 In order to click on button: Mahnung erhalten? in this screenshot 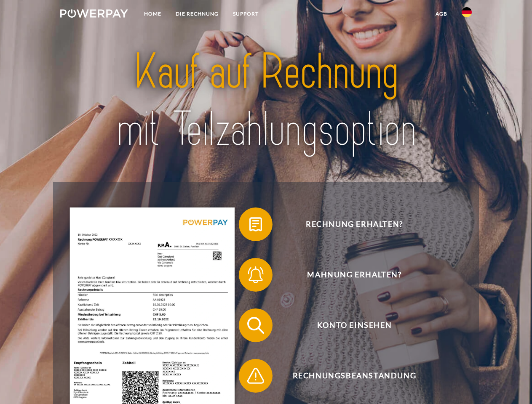, I will do `click(348, 275)`.